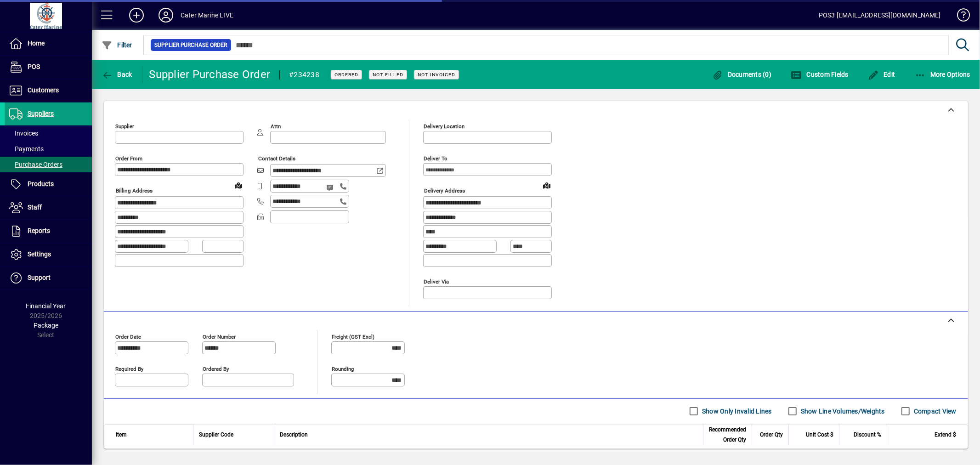  Describe the element at coordinates (137, 15) in the screenshot. I see `button: Add` at that location.